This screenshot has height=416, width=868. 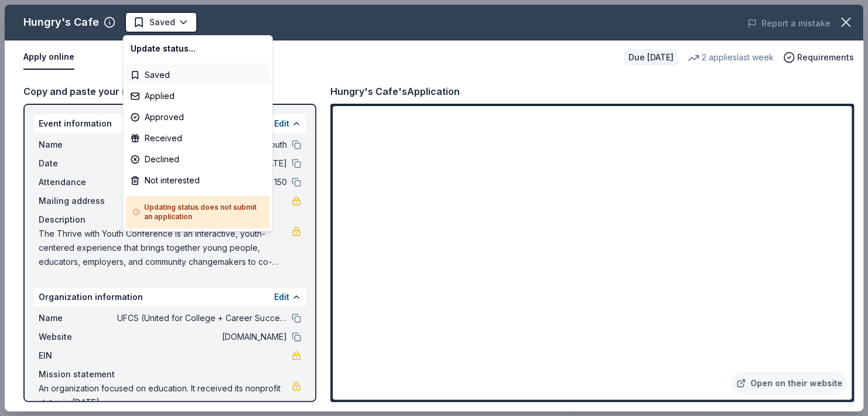 What do you see at coordinates (198, 160) in the screenshot?
I see `div: Declined` at bounding box center [198, 160].